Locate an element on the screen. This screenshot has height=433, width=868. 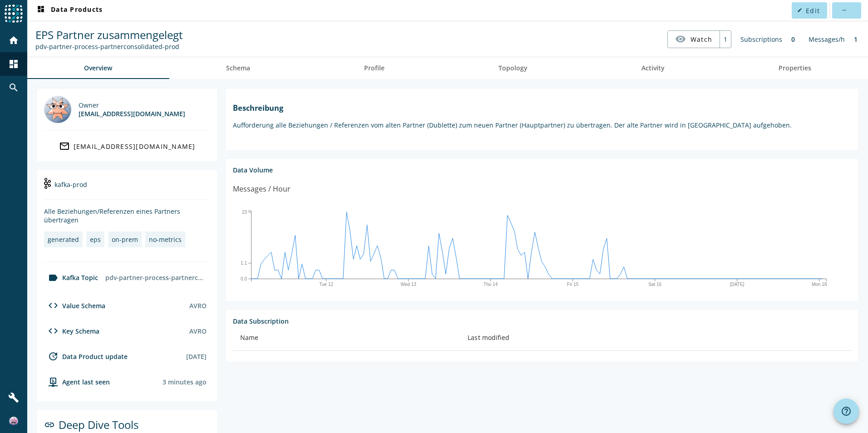
div: Data Product update is located at coordinates (86, 356).